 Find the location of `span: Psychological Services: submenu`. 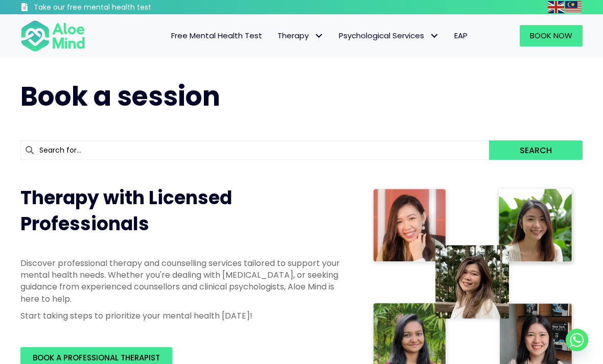

span: Psychological Services: submenu is located at coordinates (434, 36).